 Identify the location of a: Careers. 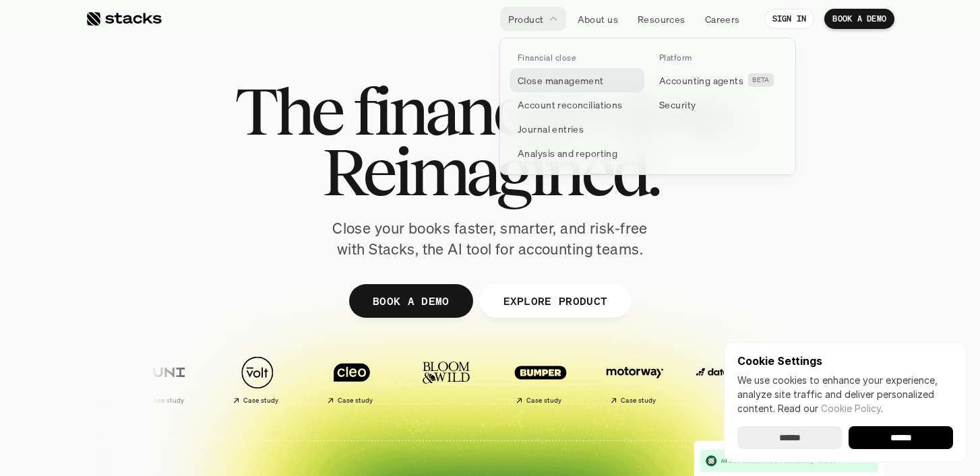
(723, 19).